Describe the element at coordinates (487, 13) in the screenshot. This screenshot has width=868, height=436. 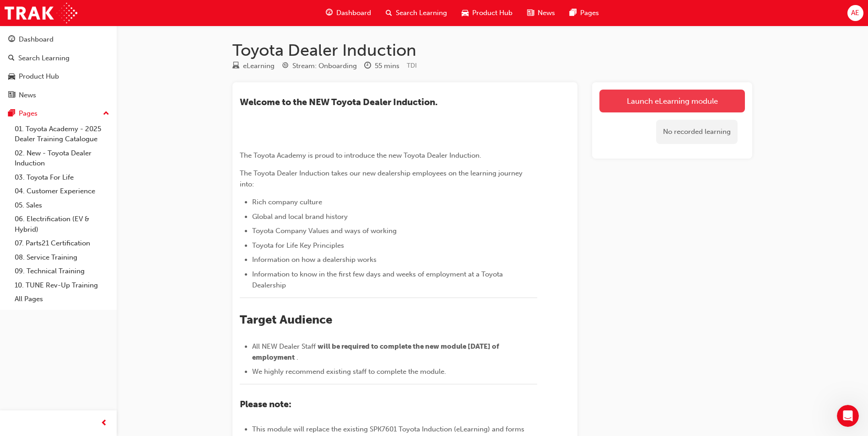
I see `a: car-iconProduct Hub` at that location.